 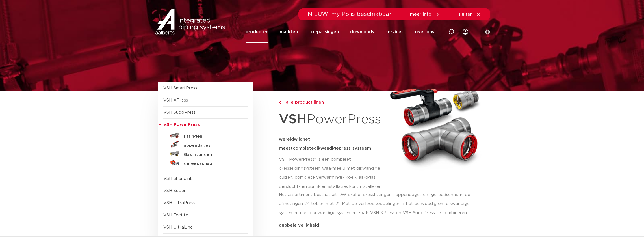 I want to click on span: dikwandige, so click(x=326, y=148).